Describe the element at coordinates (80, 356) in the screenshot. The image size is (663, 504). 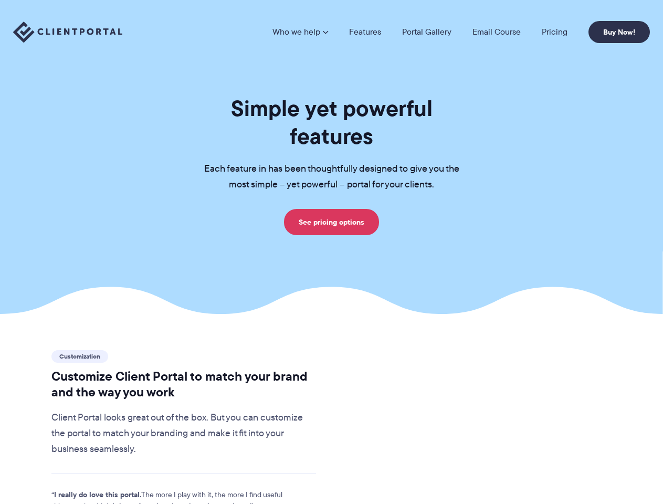
I see `span: Customization` at that location.